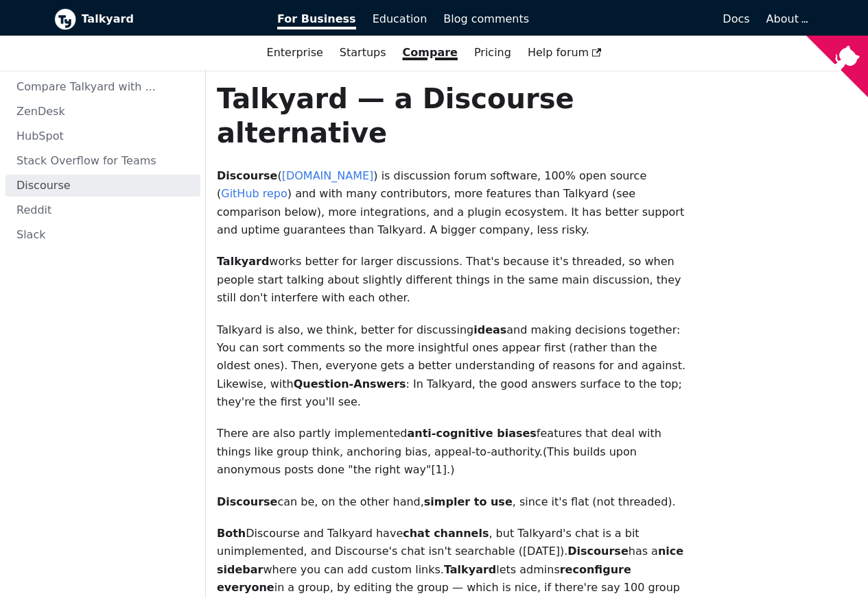  Describe the element at coordinates (103, 87) in the screenshot. I see `a: Compare Talkyard with ...` at that location.